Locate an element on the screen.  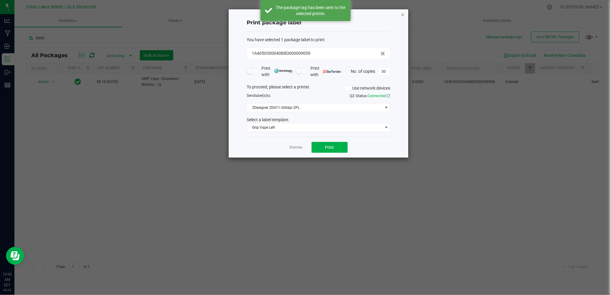
span: Connected is located at coordinates (377, 96).